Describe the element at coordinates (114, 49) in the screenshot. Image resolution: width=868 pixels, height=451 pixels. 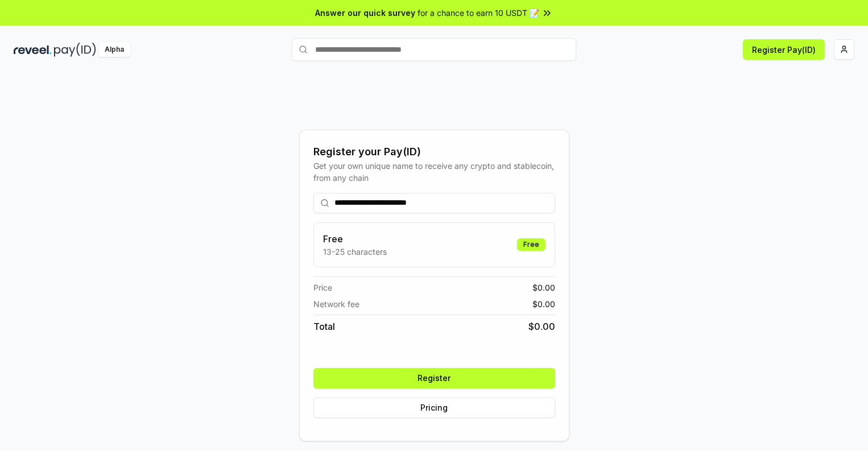
I see `div: Alpha` at that location.